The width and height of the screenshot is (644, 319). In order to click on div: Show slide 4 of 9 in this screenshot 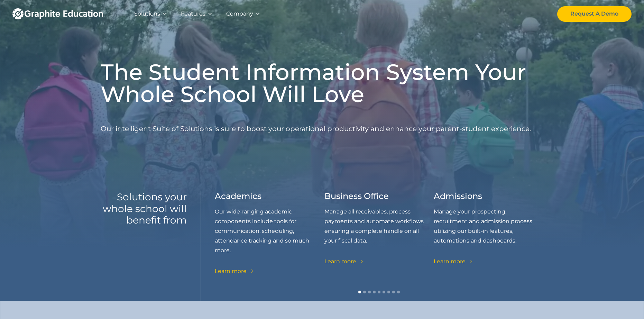, I will do `click(374, 292)`.